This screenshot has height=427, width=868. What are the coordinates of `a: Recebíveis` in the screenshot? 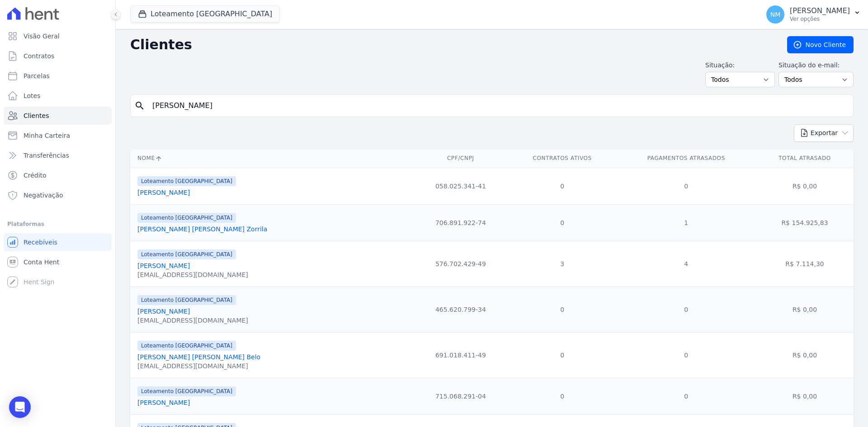 It's located at (58, 242).